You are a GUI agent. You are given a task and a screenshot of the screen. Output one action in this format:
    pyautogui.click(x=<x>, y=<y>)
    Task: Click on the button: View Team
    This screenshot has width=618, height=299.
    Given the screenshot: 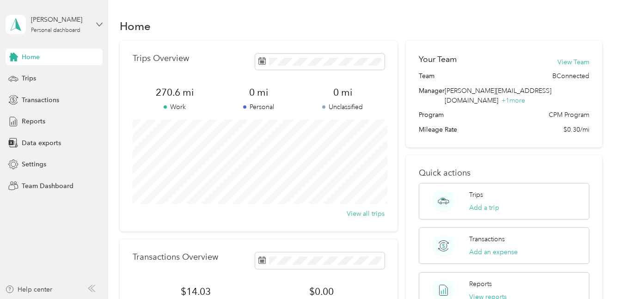 What is the action you would take?
    pyautogui.click(x=573, y=62)
    